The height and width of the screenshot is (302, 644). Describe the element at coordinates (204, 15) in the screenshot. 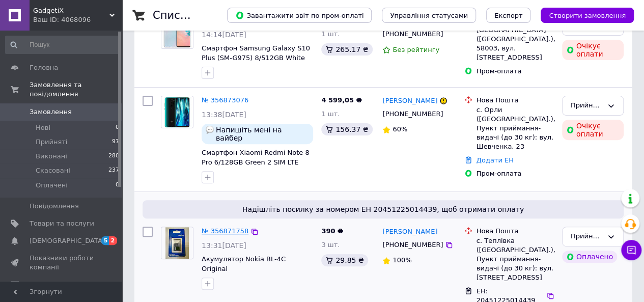

I see `h1: Список замовлень` at that location.